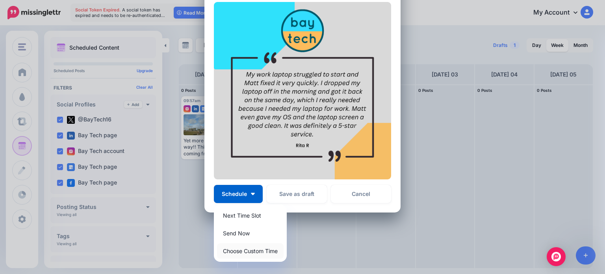 This screenshot has width=605, height=274. I want to click on span: Schedule, so click(234, 194).